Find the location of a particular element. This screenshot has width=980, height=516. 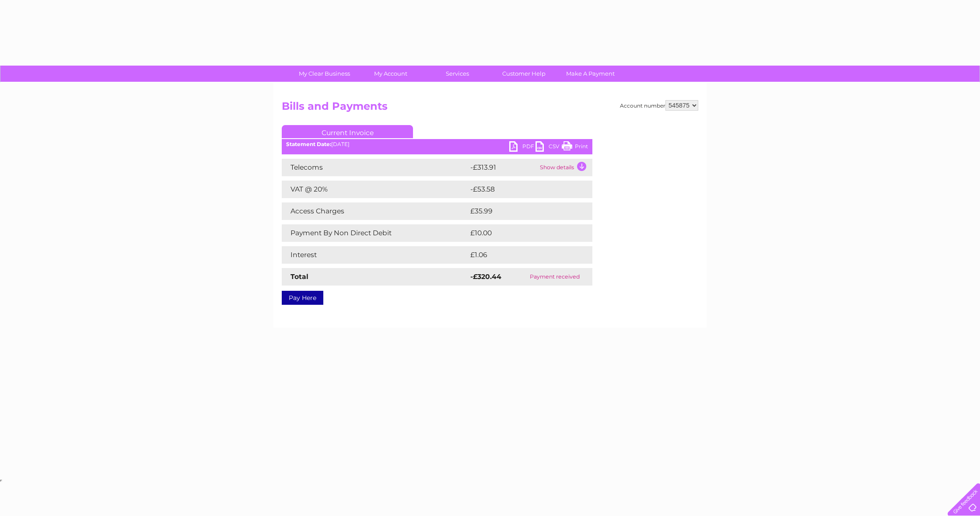

td: -£53.58 is located at coordinates (522, 189).